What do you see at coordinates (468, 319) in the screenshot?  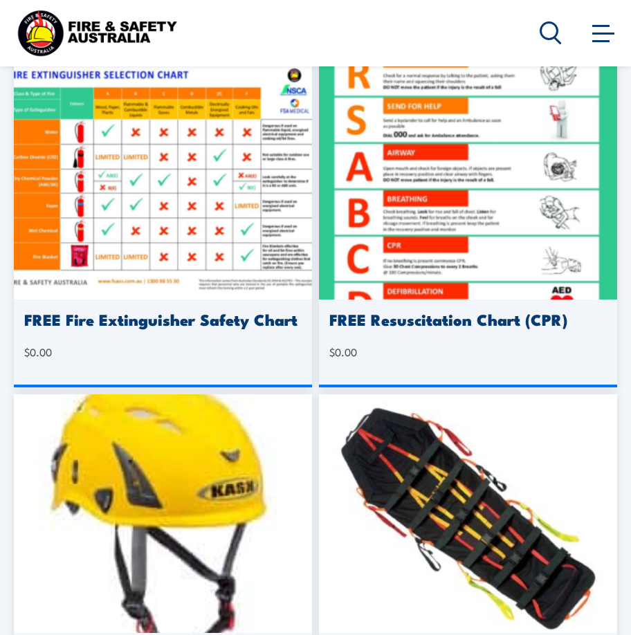 I see `h3: FREE Resuscitation Chart (CPR)` at bounding box center [468, 319].